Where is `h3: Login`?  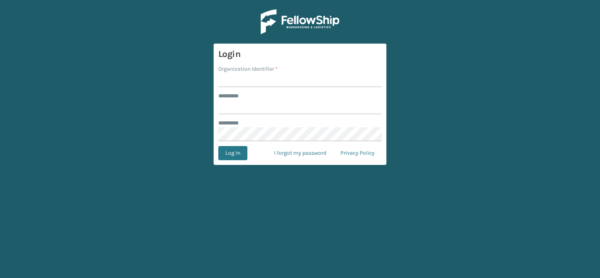 h3: Login is located at coordinates (300, 54).